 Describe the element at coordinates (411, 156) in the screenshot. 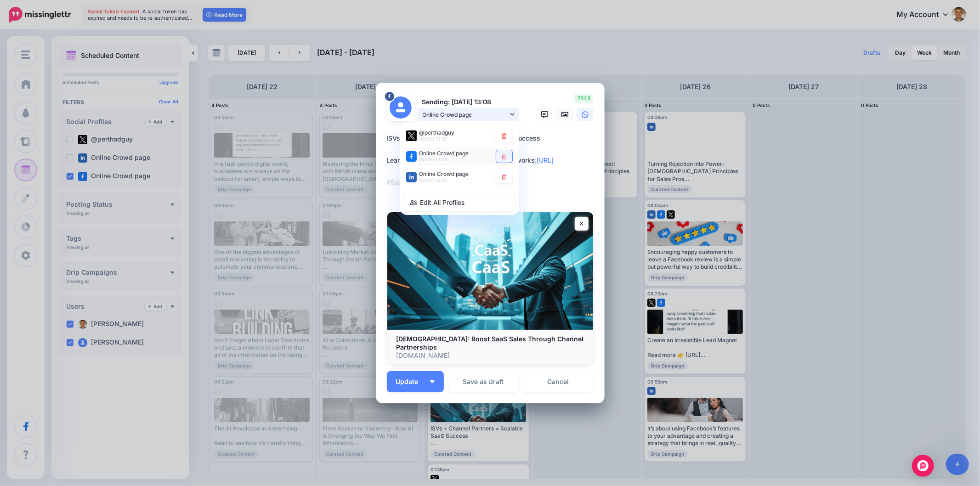

I see `img: facebook-square.png` at that location.